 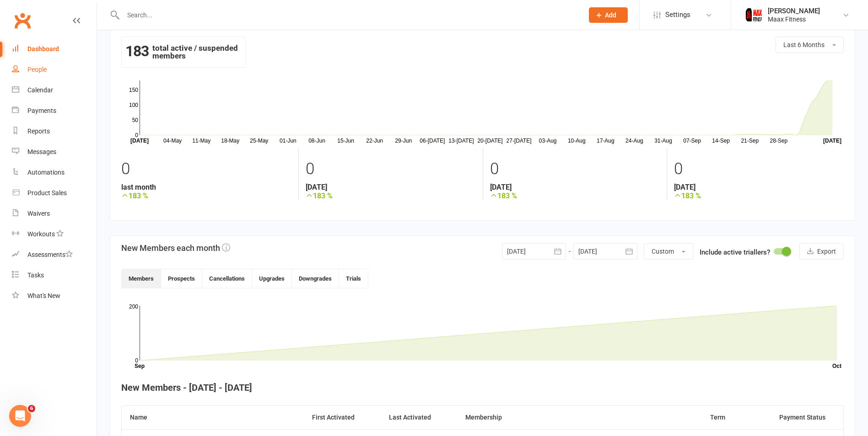 What do you see at coordinates (42, 152) in the screenshot?
I see `div: Messages` at bounding box center [42, 152].